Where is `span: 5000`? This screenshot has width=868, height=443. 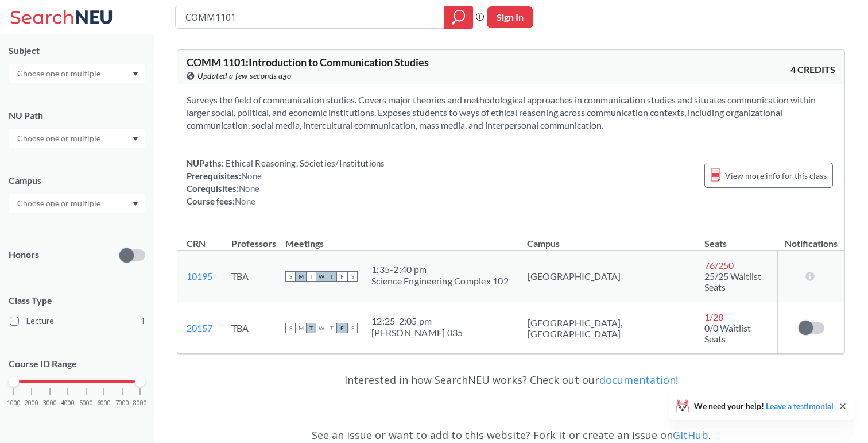 span: 5000 is located at coordinates (86, 403).